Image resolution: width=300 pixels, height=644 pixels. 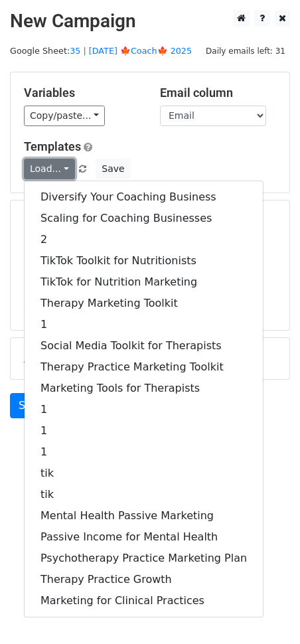 What do you see at coordinates (144, 197) in the screenshot?
I see `a: Diversify Your Coaching Business` at bounding box center [144, 197].